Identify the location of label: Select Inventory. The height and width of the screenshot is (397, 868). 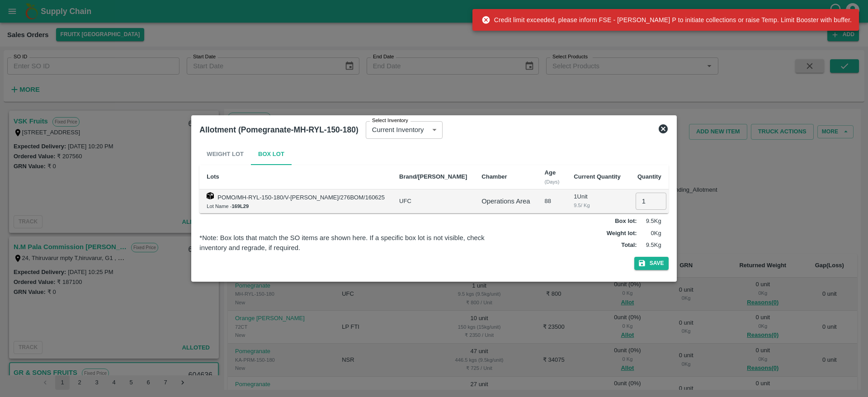
(390, 120).